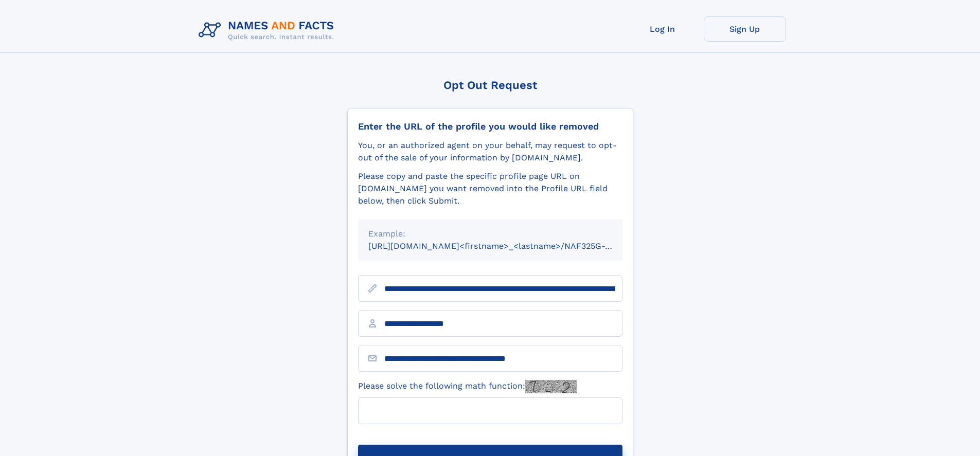 This screenshot has height=456, width=980. I want to click on div: Opt Out Request, so click(490, 85).